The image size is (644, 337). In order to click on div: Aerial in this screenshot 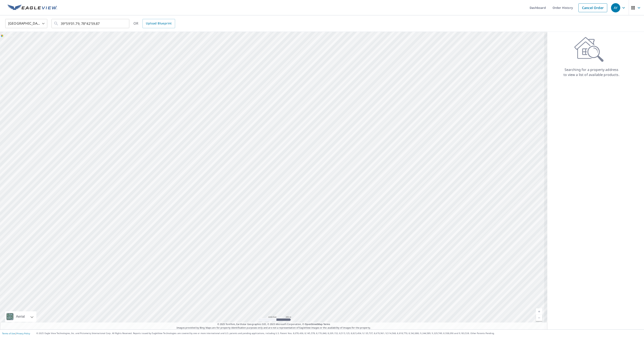, I will do `click(20, 317)`.